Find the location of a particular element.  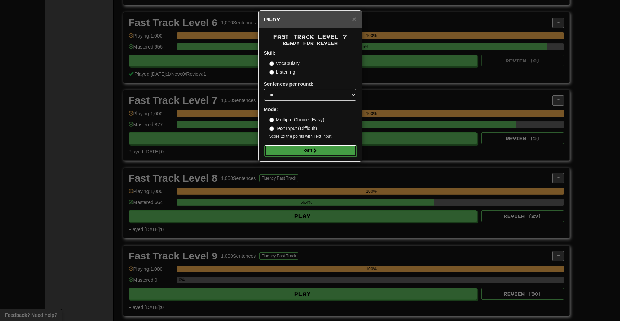

label: Sentences per round: is located at coordinates (289, 84).